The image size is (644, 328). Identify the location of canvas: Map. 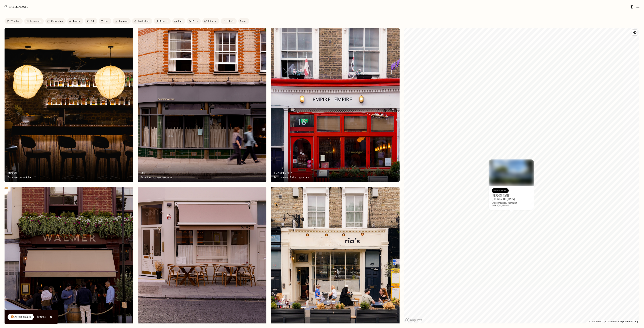
(522, 176).